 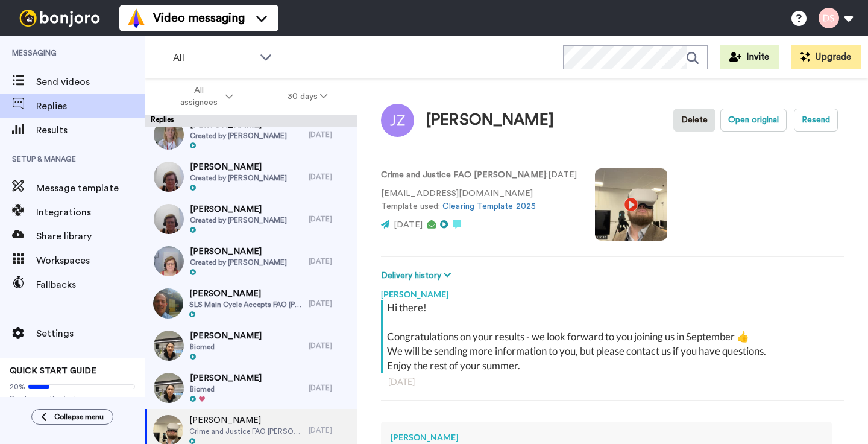 What do you see at coordinates (754, 120) in the screenshot?
I see `button: Open original` at bounding box center [754, 120].